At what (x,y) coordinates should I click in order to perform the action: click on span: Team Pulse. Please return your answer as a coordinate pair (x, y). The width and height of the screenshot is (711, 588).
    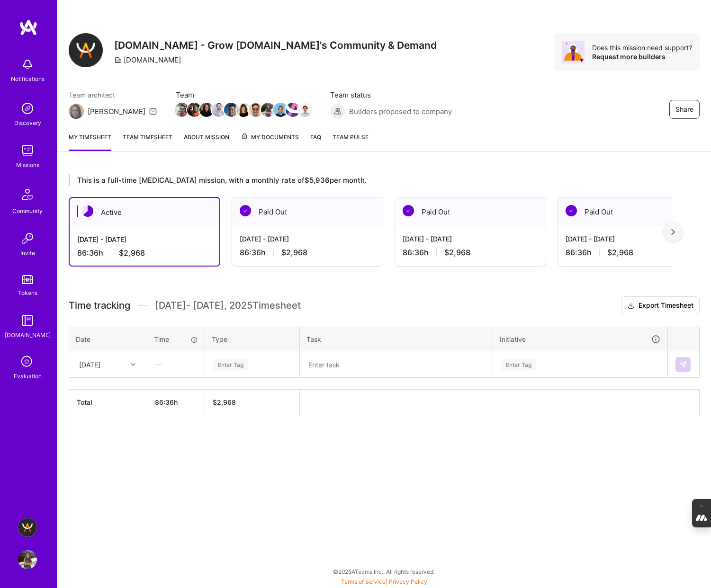
    Looking at the image, I should click on (351, 137).